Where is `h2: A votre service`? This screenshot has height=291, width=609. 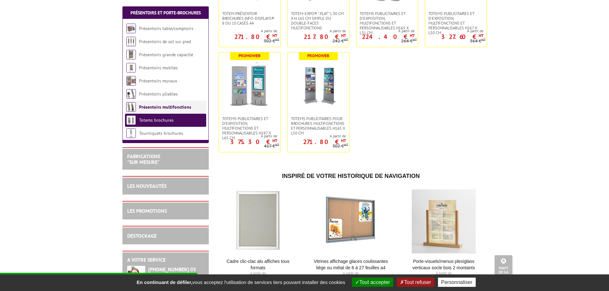 h2: A votre service is located at coordinates (166, 260).